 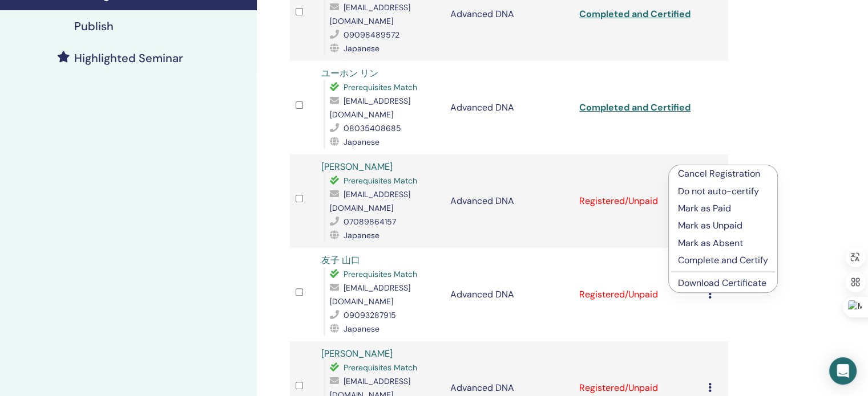 What do you see at coordinates (372, 35) in the screenshot?
I see `span: 09098489572` at bounding box center [372, 35].